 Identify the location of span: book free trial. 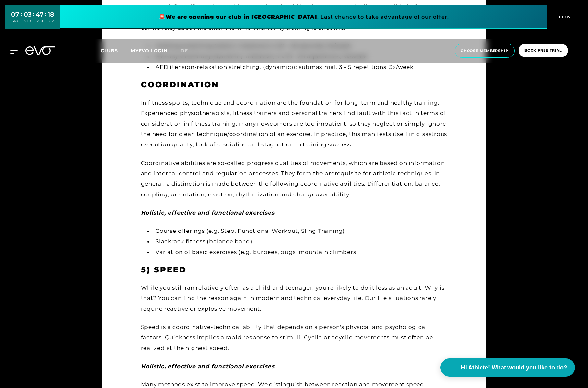
(543, 50).